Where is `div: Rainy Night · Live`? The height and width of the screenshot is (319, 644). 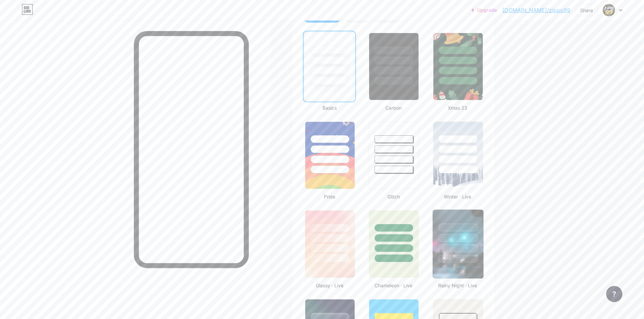
div: Rainy Night · Live is located at coordinates (457, 285).